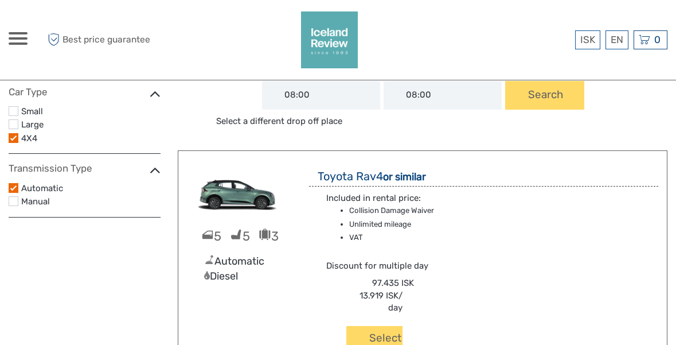 This screenshot has width=676, height=345. Describe the element at coordinates (139, 25) in the screenshot. I see `button: Open LiveChat chat widget` at that location.